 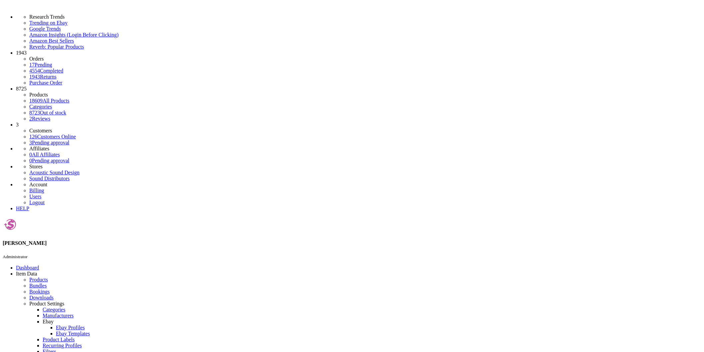 I want to click on span: 18609, so click(x=36, y=100).